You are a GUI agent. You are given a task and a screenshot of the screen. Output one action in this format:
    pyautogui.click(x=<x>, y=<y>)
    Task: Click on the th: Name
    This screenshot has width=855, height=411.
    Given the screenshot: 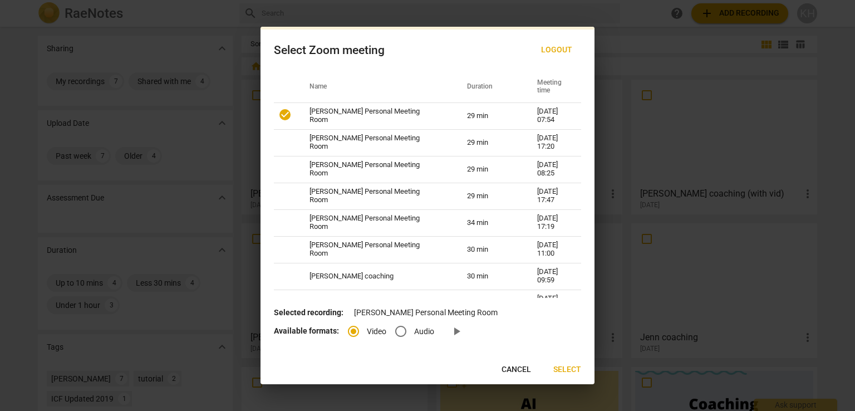 What is the action you would take?
    pyautogui.click(x=375, y=87)
    